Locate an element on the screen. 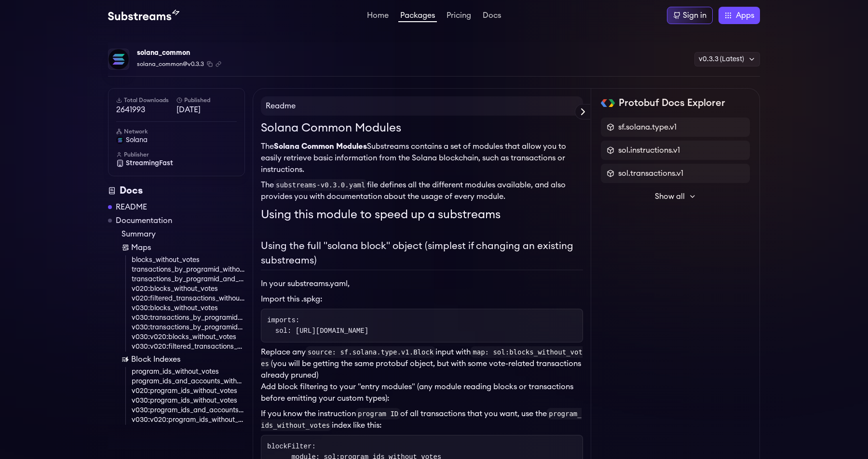 This screenshot has width=868, height=459. h2: Using the full "solana block" object (simplest if changing an existing substreams) is located at coordinates (422, 254).